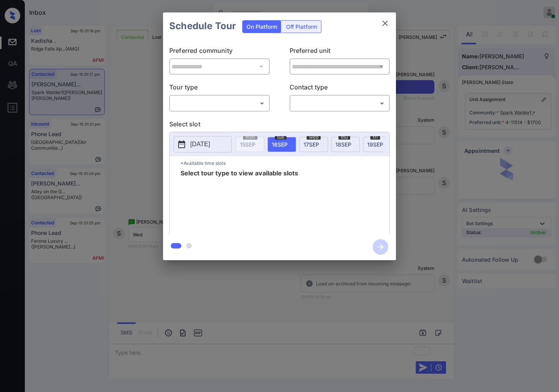  What do you see at coordinates (312, 144) in the screenshot?
I see `span: 17 SEP` at bounding box center [312, 144].